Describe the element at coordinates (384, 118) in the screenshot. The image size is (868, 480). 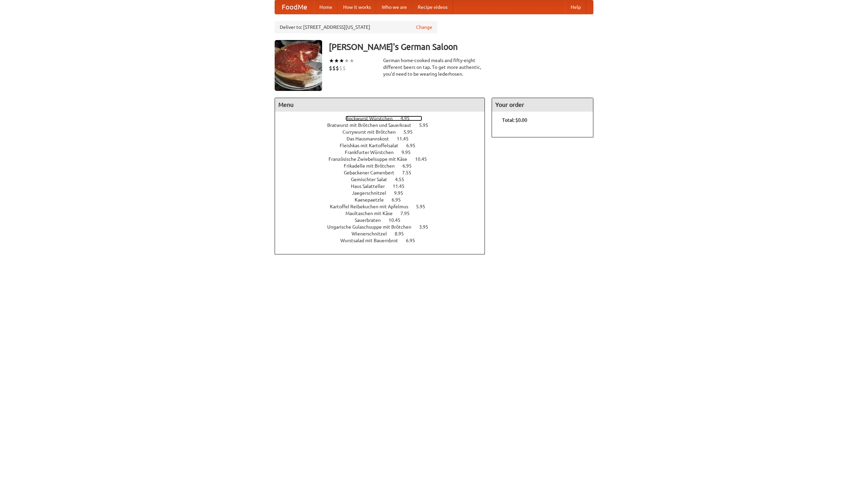
I see `a: Bockwurst Würstchen 4.95` at that location.